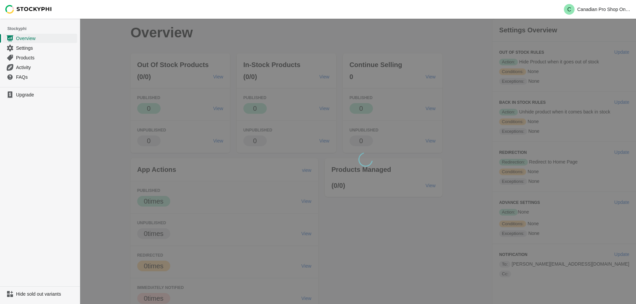 The width and height of the screenshot is (636, 304). Describe the element at coordinates (40, 57) in the screenshot. I see `a: Products` at that location.